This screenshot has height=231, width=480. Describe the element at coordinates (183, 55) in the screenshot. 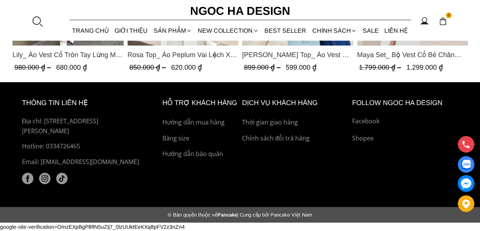

I see `a: Link to Rosa Top_ Áo Peplum Vai Lệch Xếp Ly Màu Đỏ A1064` at that location.